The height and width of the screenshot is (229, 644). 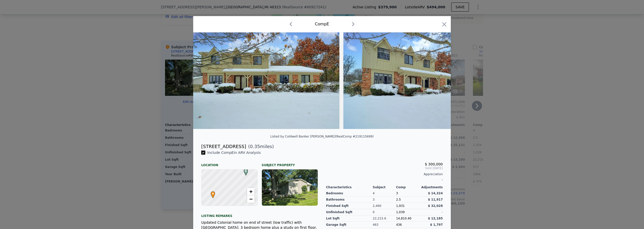 I want to click on span: $ 300,000, so click(x=434, y=164).